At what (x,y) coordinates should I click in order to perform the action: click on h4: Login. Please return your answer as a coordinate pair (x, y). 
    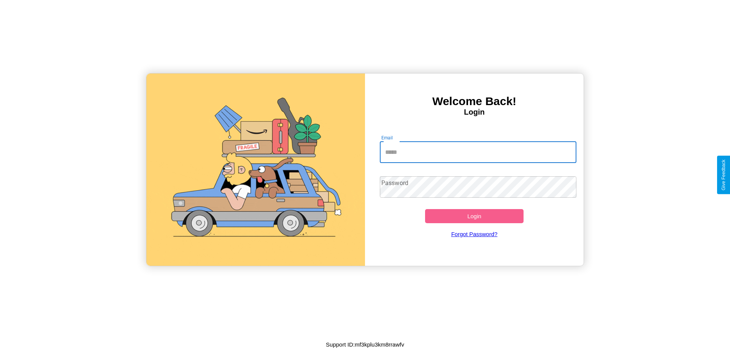
    Looking at the image, I should click on (474, 112).